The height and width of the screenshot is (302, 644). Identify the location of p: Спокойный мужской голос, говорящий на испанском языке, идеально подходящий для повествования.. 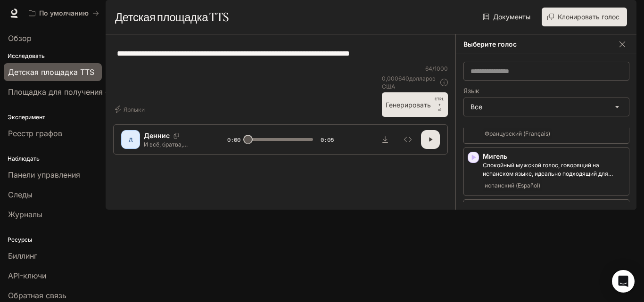
(554, 170).